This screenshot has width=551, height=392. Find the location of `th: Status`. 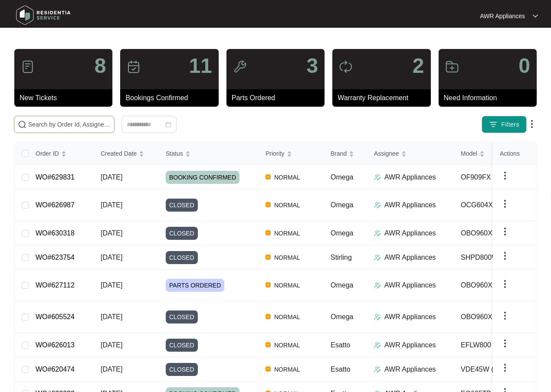

th: Status is located at coordinates (209, 153).